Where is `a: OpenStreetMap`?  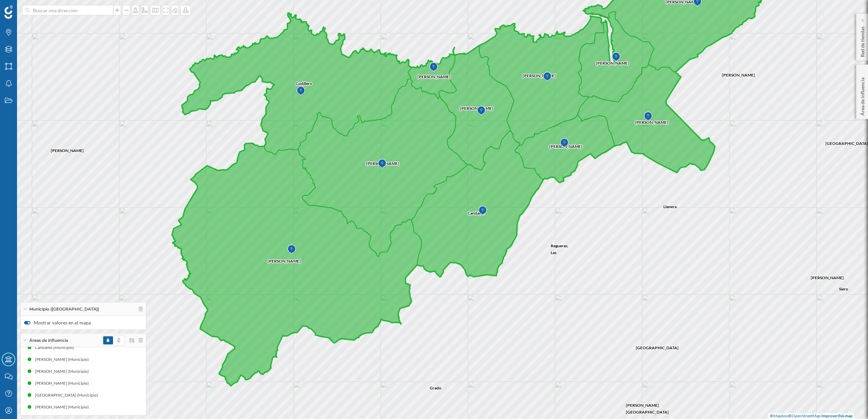 a: OpenStreetMap is located at coordinates (806, 416).